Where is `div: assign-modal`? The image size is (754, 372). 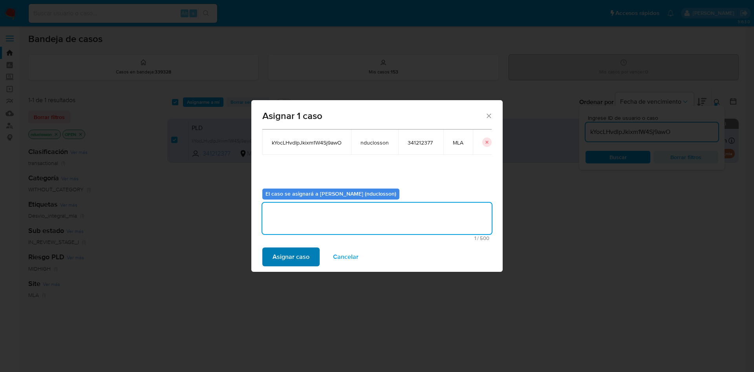
div: assign-modal is located at coordinates (377, 186).